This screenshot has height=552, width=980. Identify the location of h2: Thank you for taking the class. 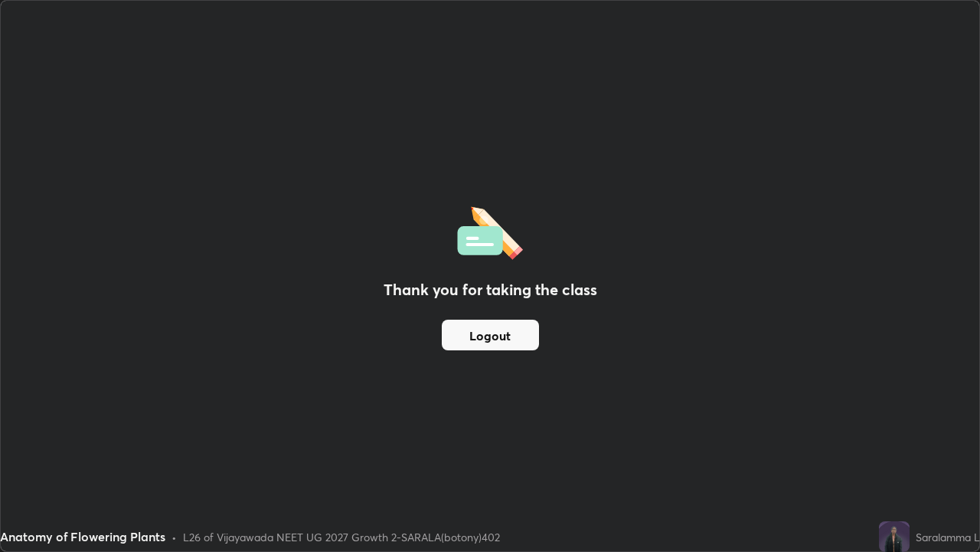
(490, 290).